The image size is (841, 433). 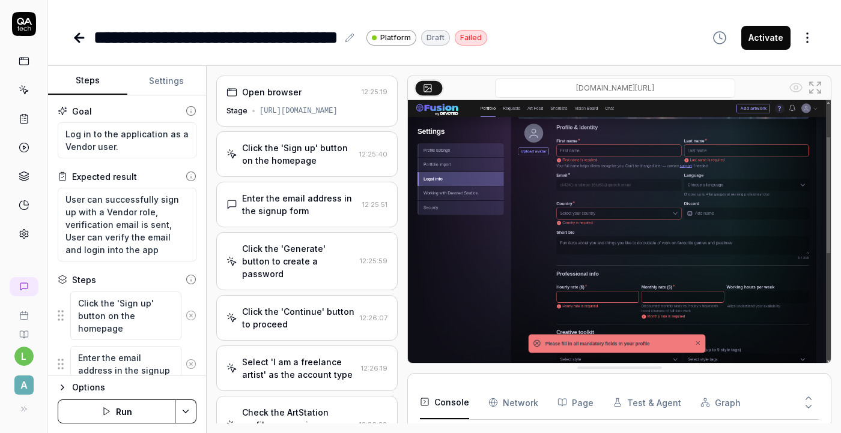 What do you see at coordinates (104, 177) in the screenshot?
I see `div: Expected result` at bounding box center [104, 177].